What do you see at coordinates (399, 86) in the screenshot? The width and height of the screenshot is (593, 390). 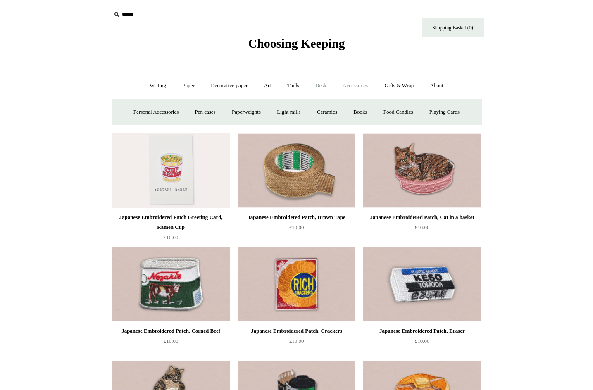 I see `a: Gifts & Wrap` at bounding box center [399, 86].